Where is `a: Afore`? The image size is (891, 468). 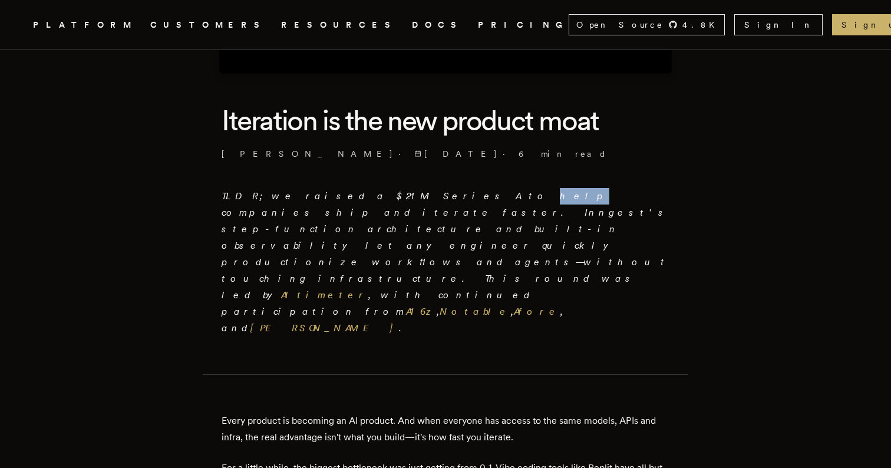 a: Afore is located at coordinates (537, 311).